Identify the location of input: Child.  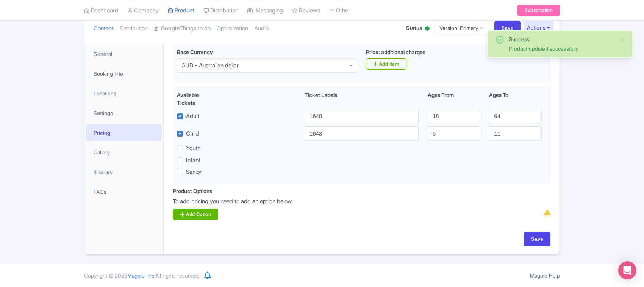
(361, 133).